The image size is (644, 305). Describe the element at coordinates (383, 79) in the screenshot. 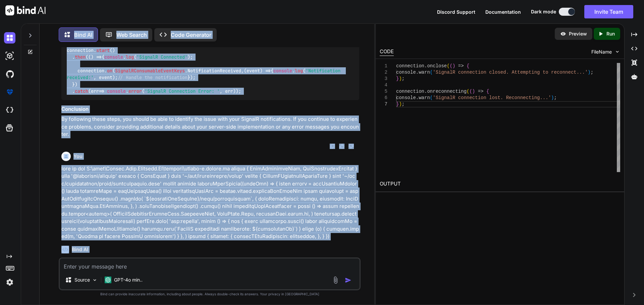

I see `div: 3` at that location.